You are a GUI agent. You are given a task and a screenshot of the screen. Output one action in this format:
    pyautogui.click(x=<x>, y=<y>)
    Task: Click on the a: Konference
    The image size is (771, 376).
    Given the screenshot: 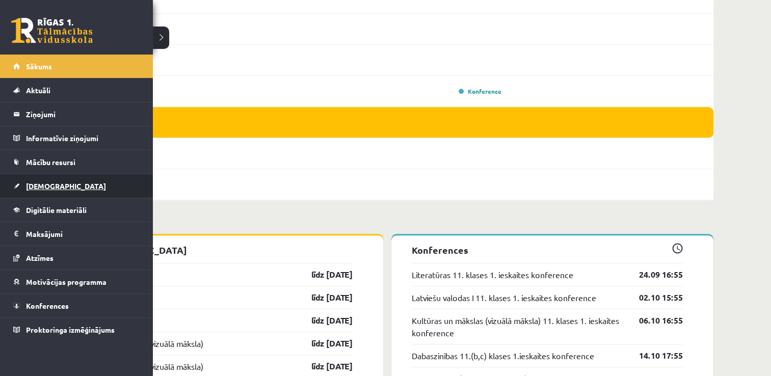 What is the action you would take?
    pyautogui.click(x=480, y=91)
    